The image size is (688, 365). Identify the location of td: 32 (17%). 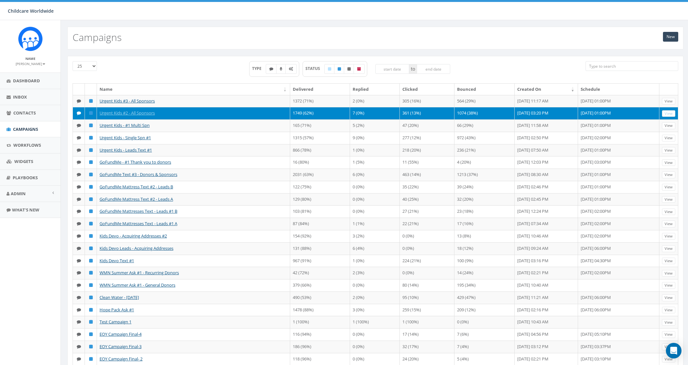
(427, 347).